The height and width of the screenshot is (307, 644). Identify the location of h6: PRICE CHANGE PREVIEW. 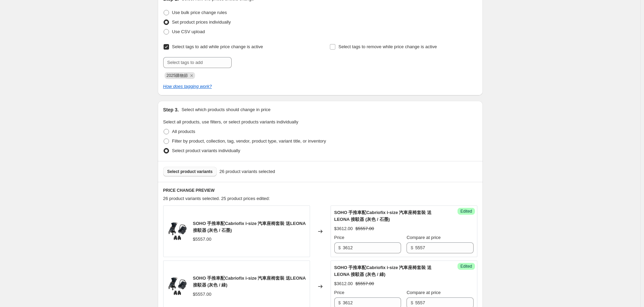
(320, 190).